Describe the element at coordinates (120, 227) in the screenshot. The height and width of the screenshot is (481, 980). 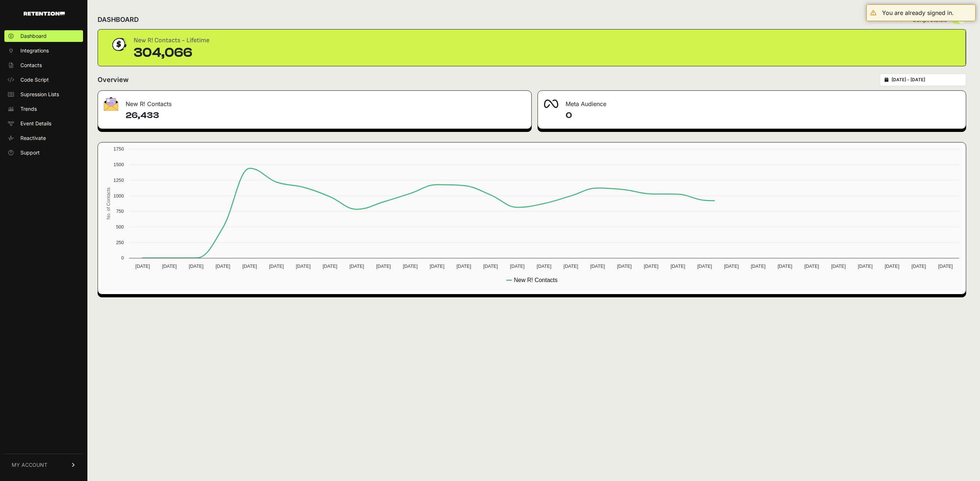
I see `text: 500` at that location.